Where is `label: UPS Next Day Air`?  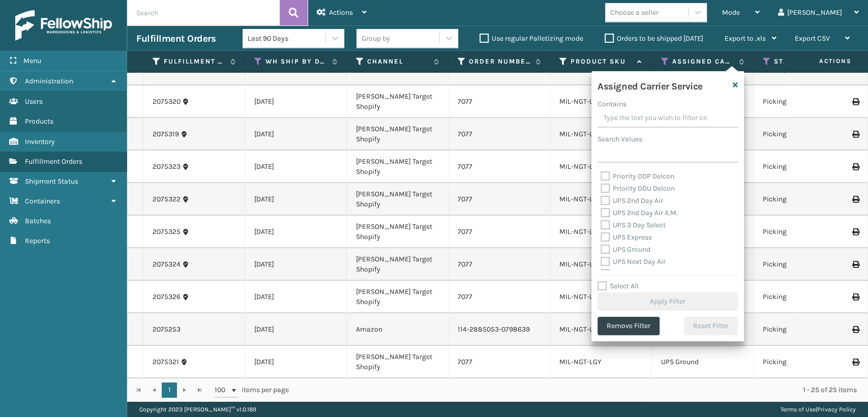 label: UPS Next Day Air is located at coordinates (633, 261).